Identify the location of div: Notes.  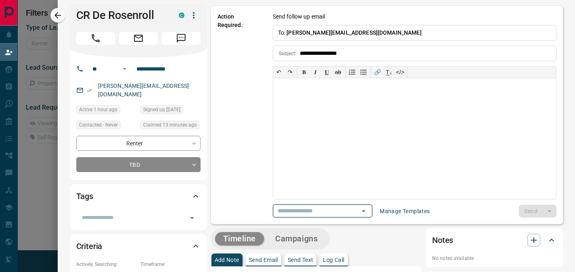
(494, 241).